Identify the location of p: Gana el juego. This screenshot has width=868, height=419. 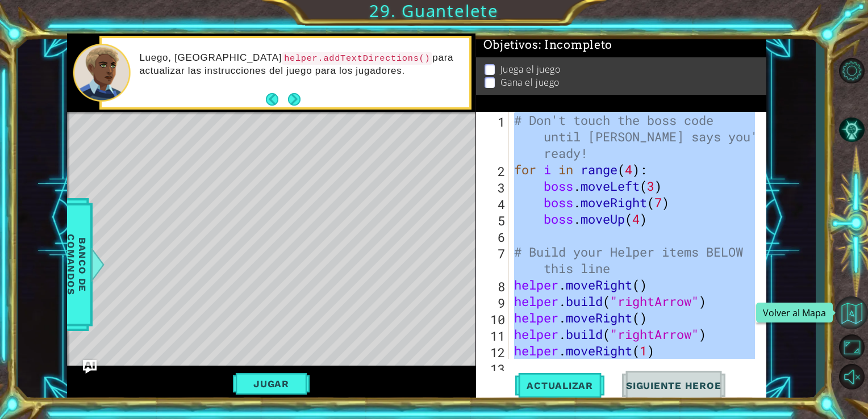
(530, 82).